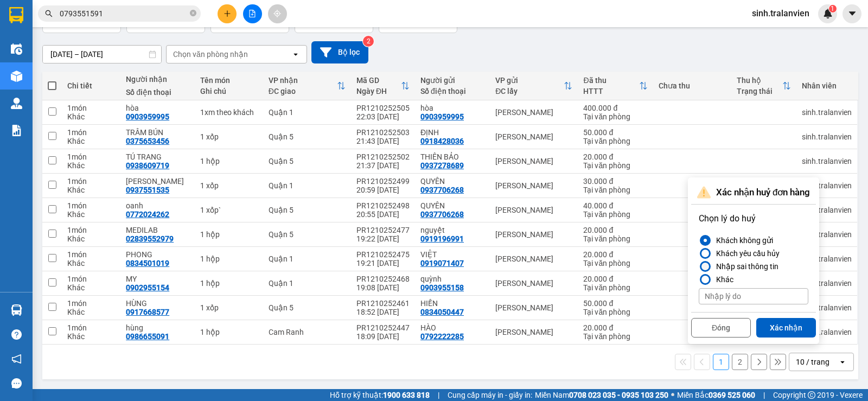  Describe the element at coordinates (147, 312) in the screenshot. I see `div: 0917668577` at that location.